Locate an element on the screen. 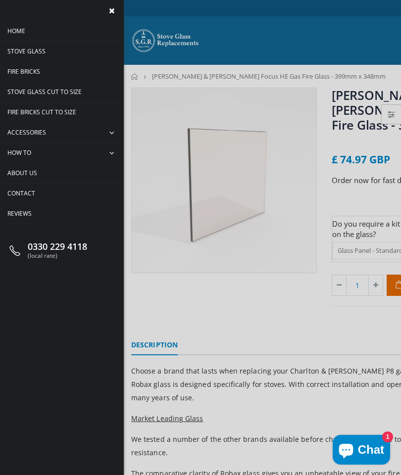 The height and width of the screenshot is (475, 401). span: (local rate) is located at coordinates (57, 256).